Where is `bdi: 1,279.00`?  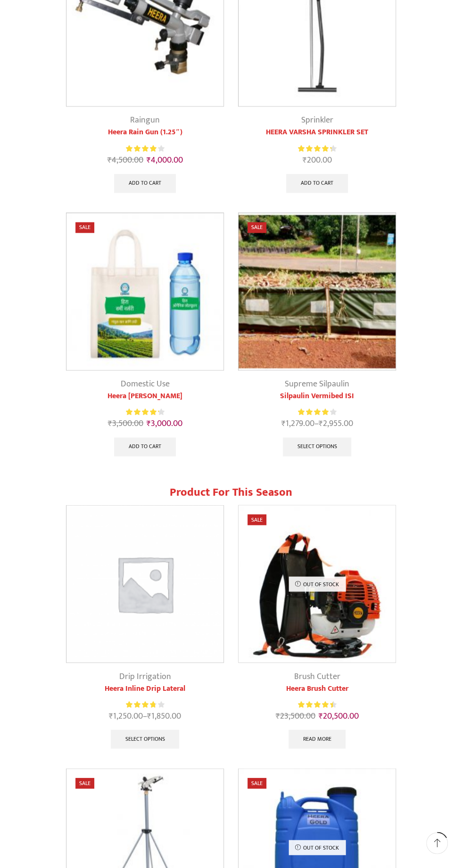 bdi: 1,279.00 is located at coordinates (298, 424).